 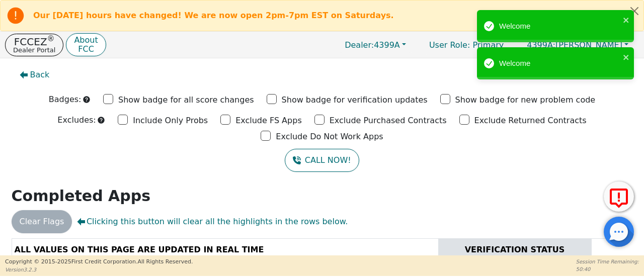 What do you see at coordinates (65, 100) in the screenshot?
I see `p: Badges:` at bounding box center [65, 100].